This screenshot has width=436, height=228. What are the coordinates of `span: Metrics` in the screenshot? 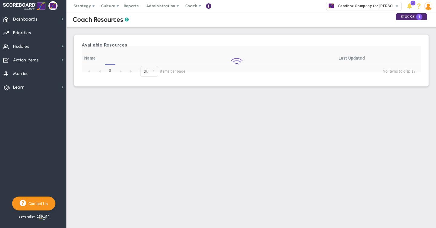 It's located at (21, 74).